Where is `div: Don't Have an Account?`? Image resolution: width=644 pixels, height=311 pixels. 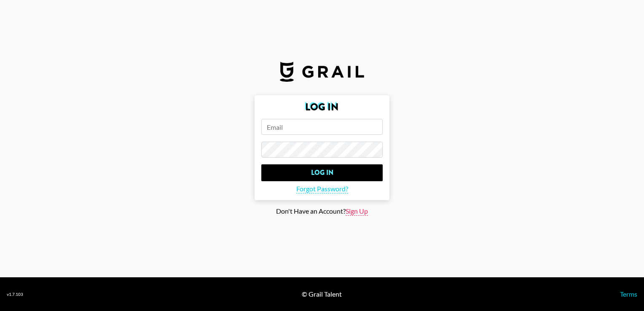
div: Don't Have an Account? is located at coordinates (322, 211).